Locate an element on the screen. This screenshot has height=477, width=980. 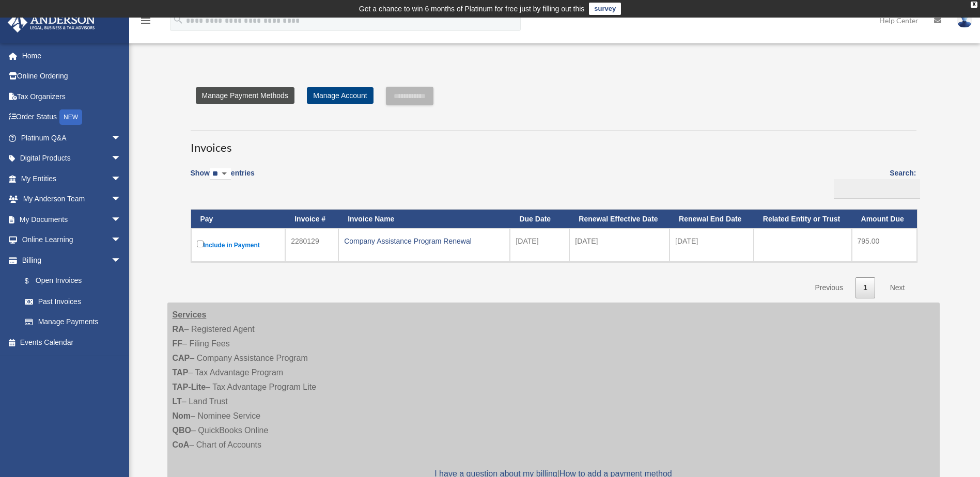
a: Manage Payments is located at coordinates (73, 322).